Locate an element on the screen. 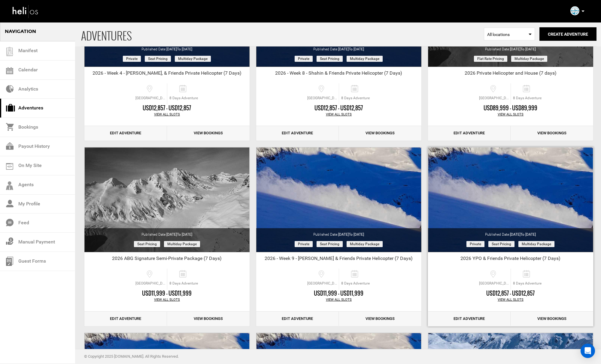  img: agents-icon.svg is located at coordinates (10, 186).